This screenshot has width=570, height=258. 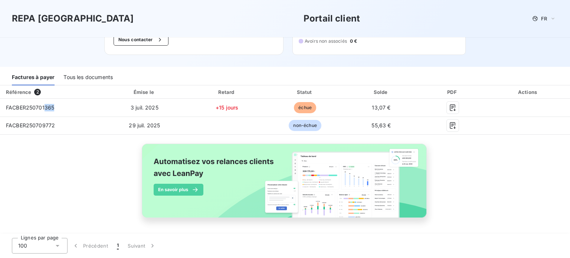 What do you see at coordinates (332, 19) in the screenshot?
I see `h3: Portail client` at bounding box center [332, 19].